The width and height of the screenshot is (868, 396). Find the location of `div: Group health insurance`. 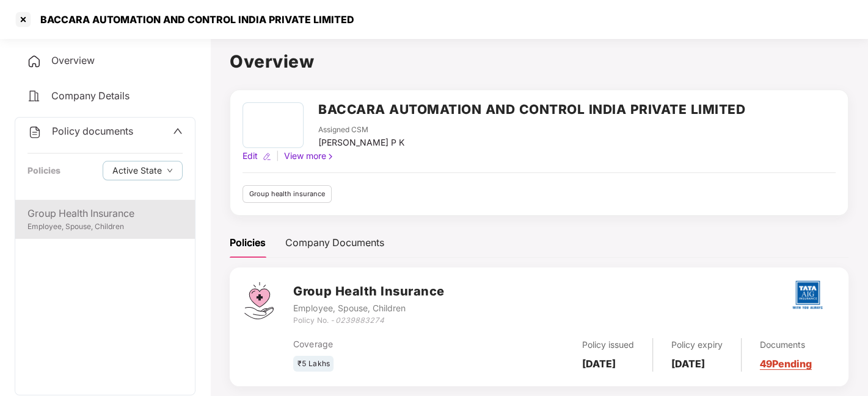

div: Group health insurance is located at coordinates (287, 194).